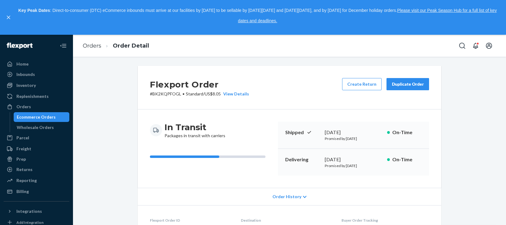 The image size is (506, 225). I want to click on div: Prep, so click(21, 159).